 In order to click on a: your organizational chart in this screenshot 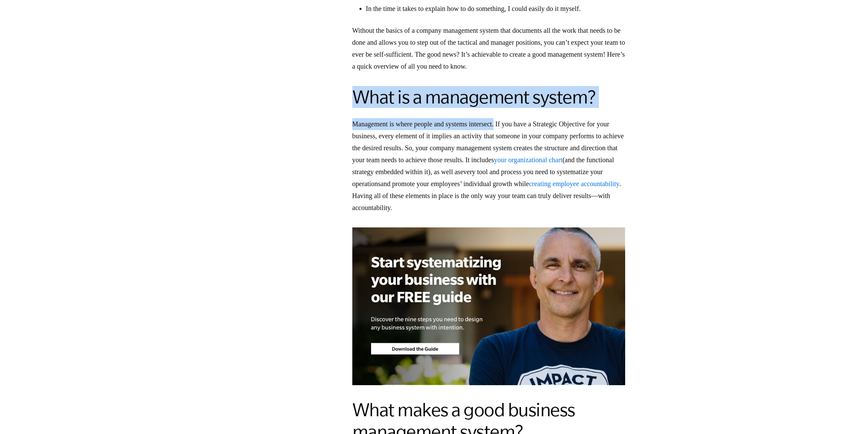, I will do `click(529, 160)`.